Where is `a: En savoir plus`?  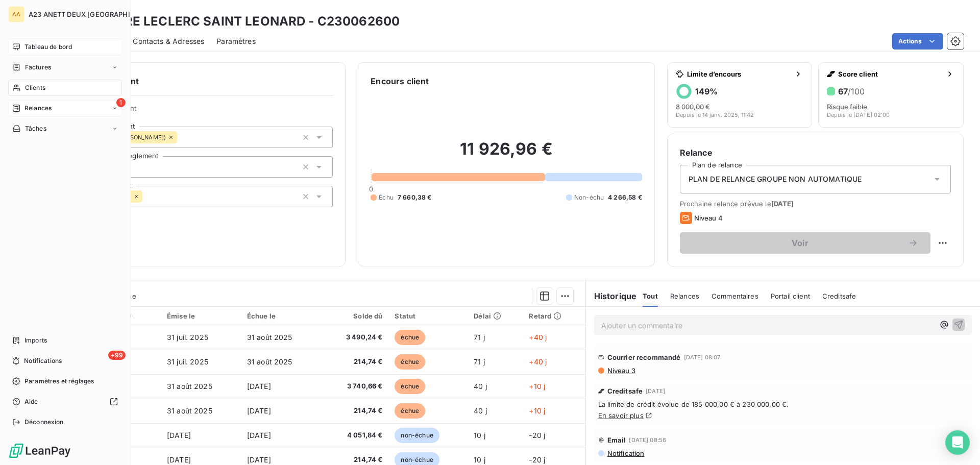 a: En savoir plus is located at coordinates (621, 415).